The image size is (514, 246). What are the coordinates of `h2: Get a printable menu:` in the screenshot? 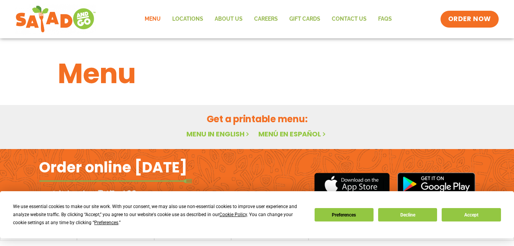 It's located at (257, 119).